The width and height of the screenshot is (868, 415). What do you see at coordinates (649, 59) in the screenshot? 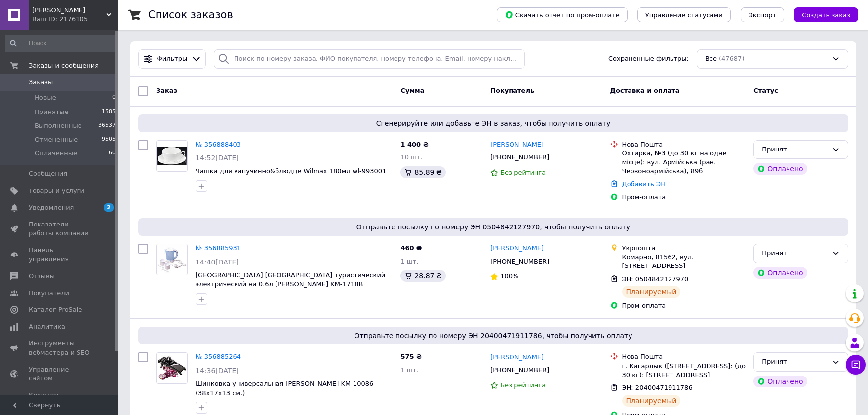
I see `span: Сохраненные фильтры:` at bounding box center [649, 59].